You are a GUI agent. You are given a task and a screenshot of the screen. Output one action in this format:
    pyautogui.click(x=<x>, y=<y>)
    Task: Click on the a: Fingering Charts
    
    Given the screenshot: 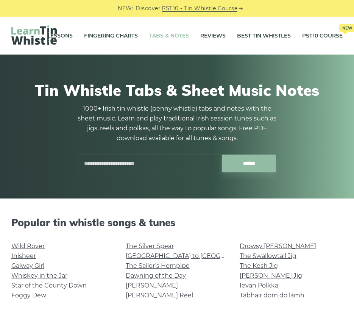 What is the action you would take?
    pyautogui.click(x=111, y=36)
    